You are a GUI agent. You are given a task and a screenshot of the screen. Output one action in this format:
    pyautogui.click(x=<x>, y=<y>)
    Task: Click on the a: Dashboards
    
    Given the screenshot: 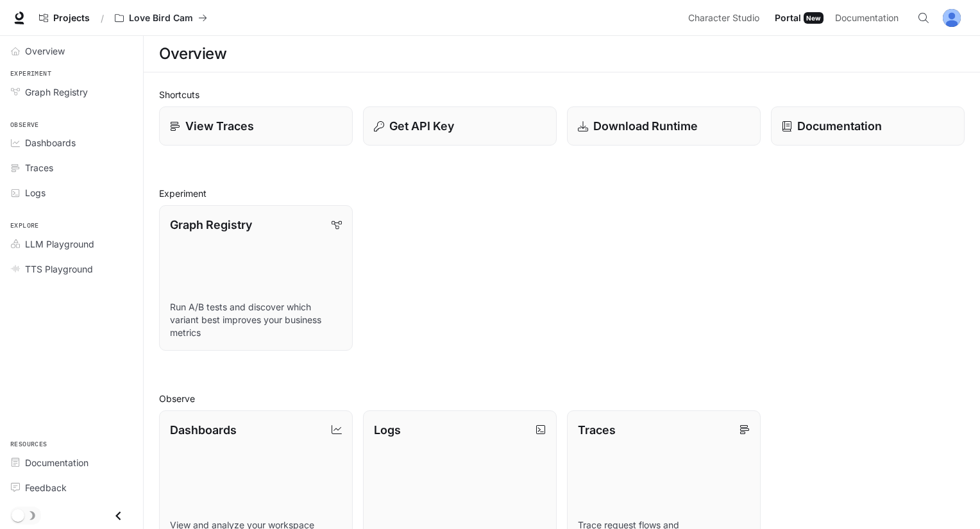 What is the action you would take?
    pyautogui.click(x=71, y=142)
    